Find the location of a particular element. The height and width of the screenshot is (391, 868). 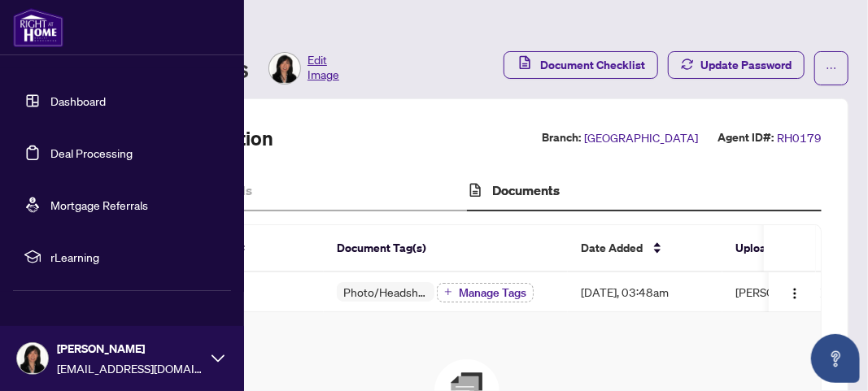

span: RH0179 is located at coordinates (799, 138).